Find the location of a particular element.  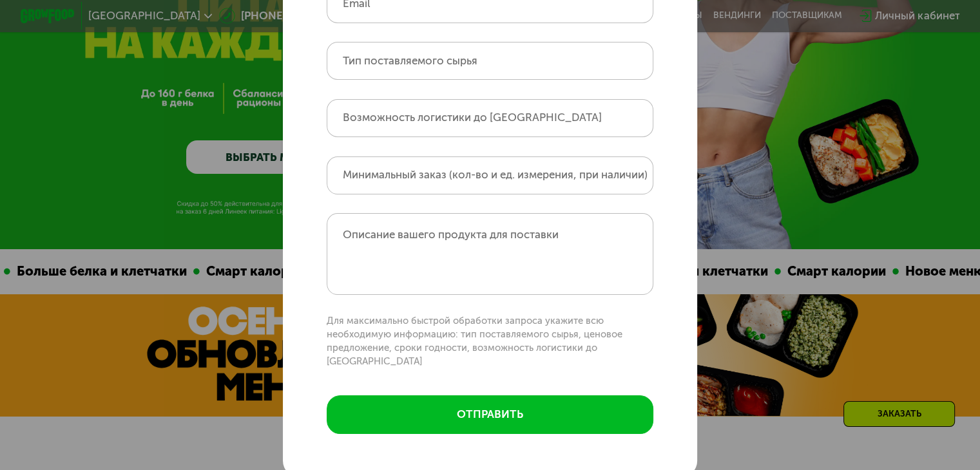

p: Для максимально быстрой обработки запроса укажите всю необходимую информацию: тип поставляемого с... is located at coordinates (489, 341).